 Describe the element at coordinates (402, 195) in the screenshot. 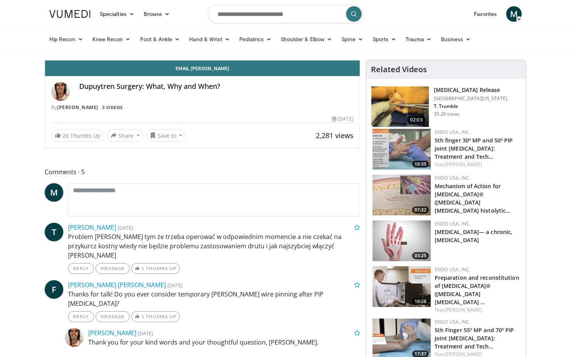

I see `a: 07:22` at that location.